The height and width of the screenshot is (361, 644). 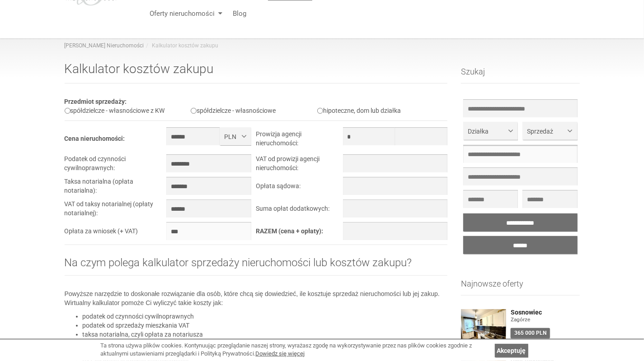 What do you see at coordinates (299, 166) in the screenshot?
I see `td: VAT od prowizji agencji nieruchomości:` at bounding box center [299, 166].